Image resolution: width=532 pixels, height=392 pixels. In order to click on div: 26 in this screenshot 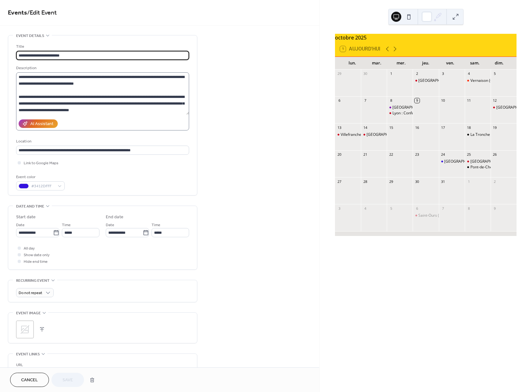, I will do `click(495, 154)`.